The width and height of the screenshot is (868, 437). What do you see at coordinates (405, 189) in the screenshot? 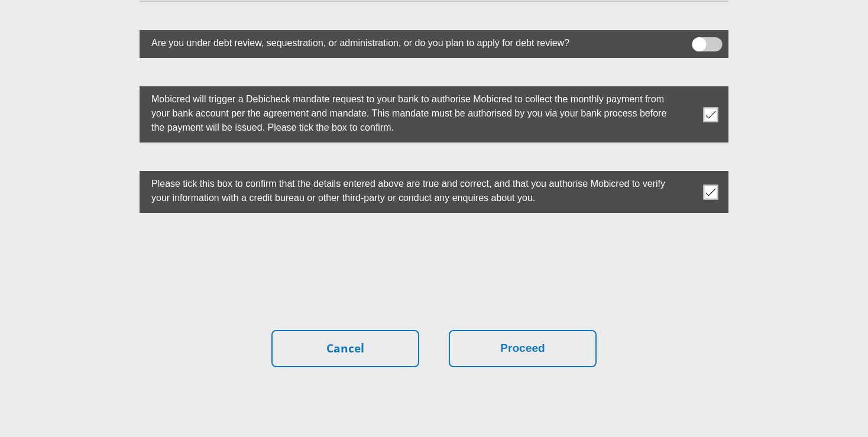
I see `label: Please tick this box to confirm that the details entered above are true and correct, and that you...` at bounding box center [405, 189].